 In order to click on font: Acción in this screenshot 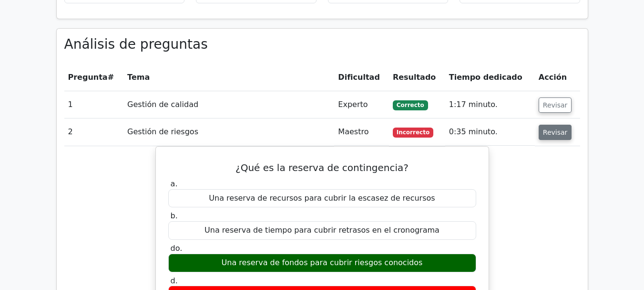, I will do `click(553, 77)`.